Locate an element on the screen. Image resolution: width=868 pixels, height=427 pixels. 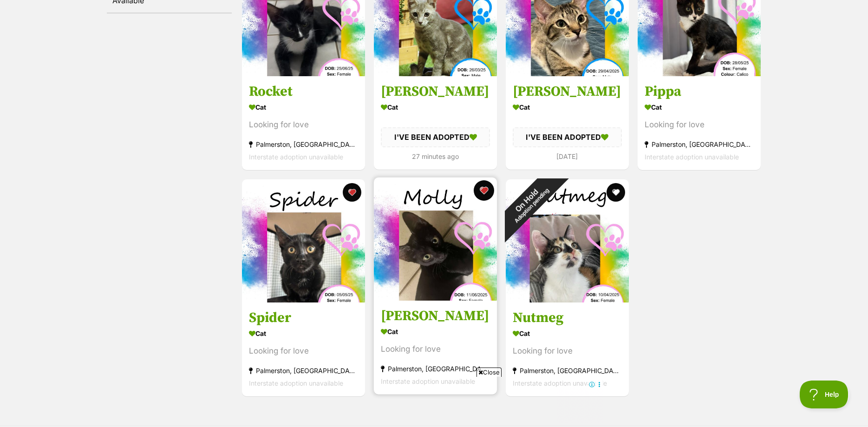
h3: Spider is located at coordinates (303, 318).